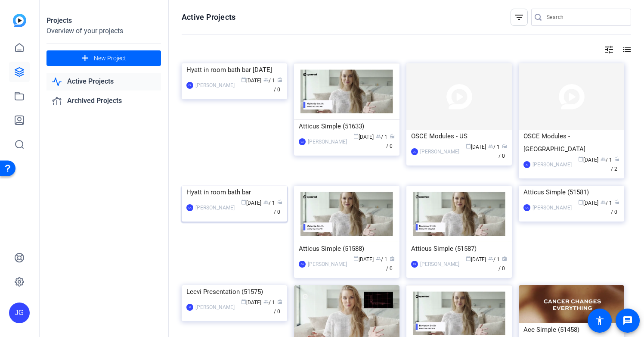  What do you see at coordinates (104, 20) in the screenshot?
I see `div: Projects` at bounding box center [104, 20].